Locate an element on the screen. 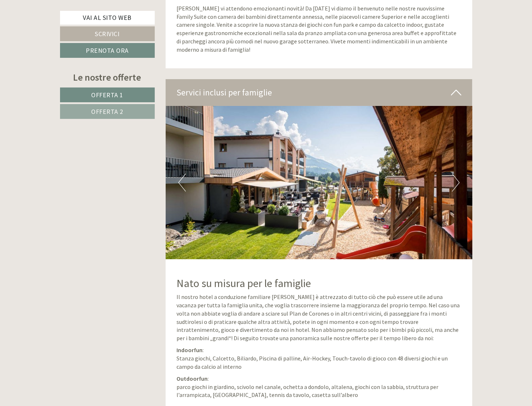  small: 09:55 is located at coordinates (59, 38).